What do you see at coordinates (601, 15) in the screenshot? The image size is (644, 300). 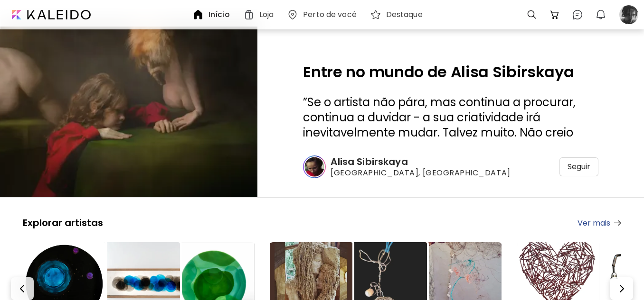 I see `button: bellIcon` at bounding box center [601, 15].